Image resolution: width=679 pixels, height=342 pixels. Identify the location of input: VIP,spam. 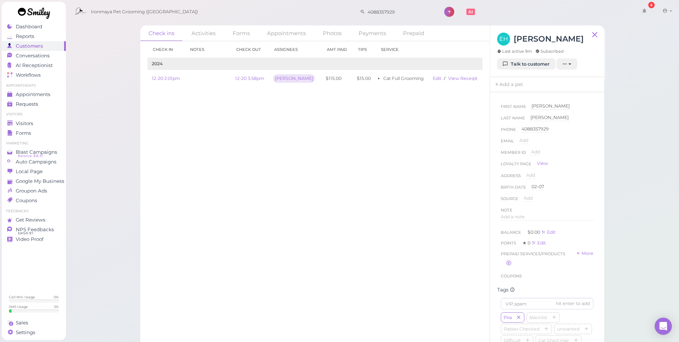
(547, 303).